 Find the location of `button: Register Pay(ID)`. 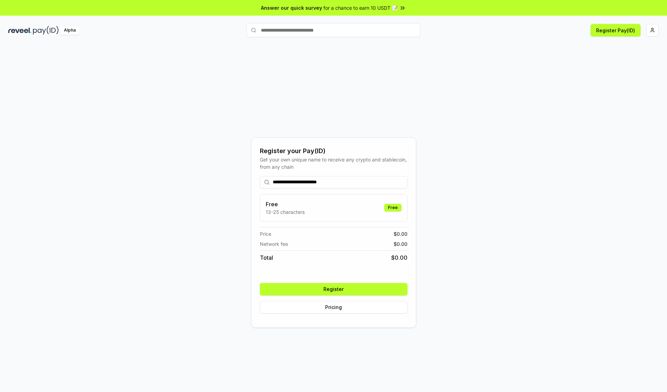

button: Register Pay(ID) is located at coordinates (616, 30).